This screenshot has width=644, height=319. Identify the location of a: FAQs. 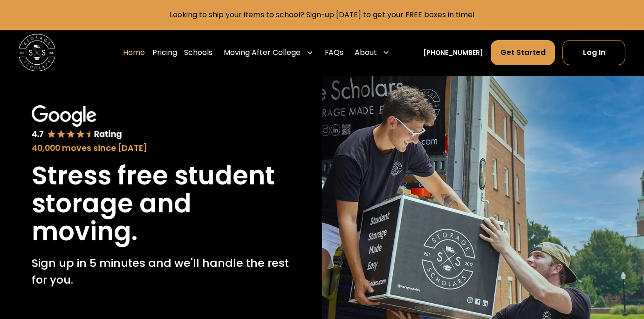
(334, 53).